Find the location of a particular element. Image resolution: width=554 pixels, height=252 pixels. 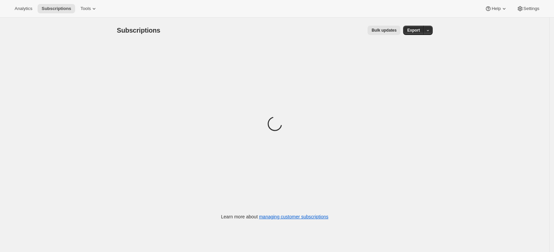

a: managing customer subscriptions is located at coordinates (294, 216).